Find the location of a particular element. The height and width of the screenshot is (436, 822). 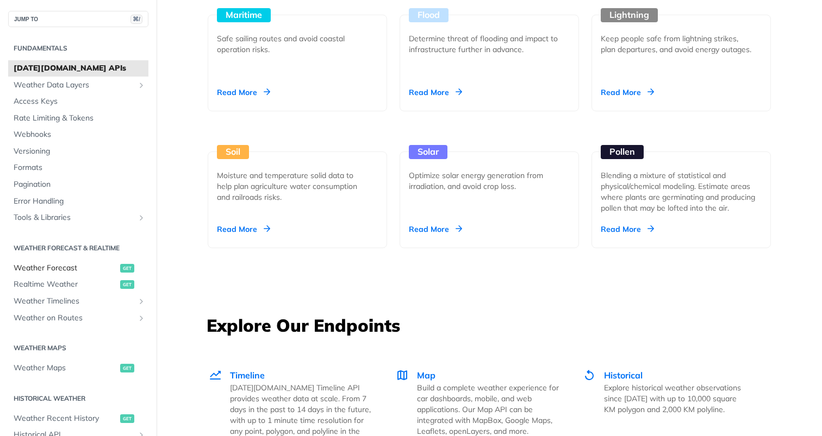

a: Webhooks is located at coordinates (78, 135).